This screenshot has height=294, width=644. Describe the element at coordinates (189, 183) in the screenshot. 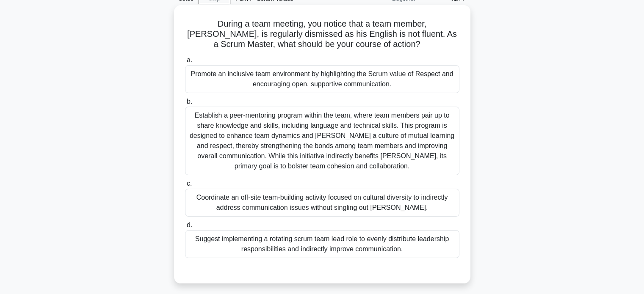

I see `span: c.` at that location.